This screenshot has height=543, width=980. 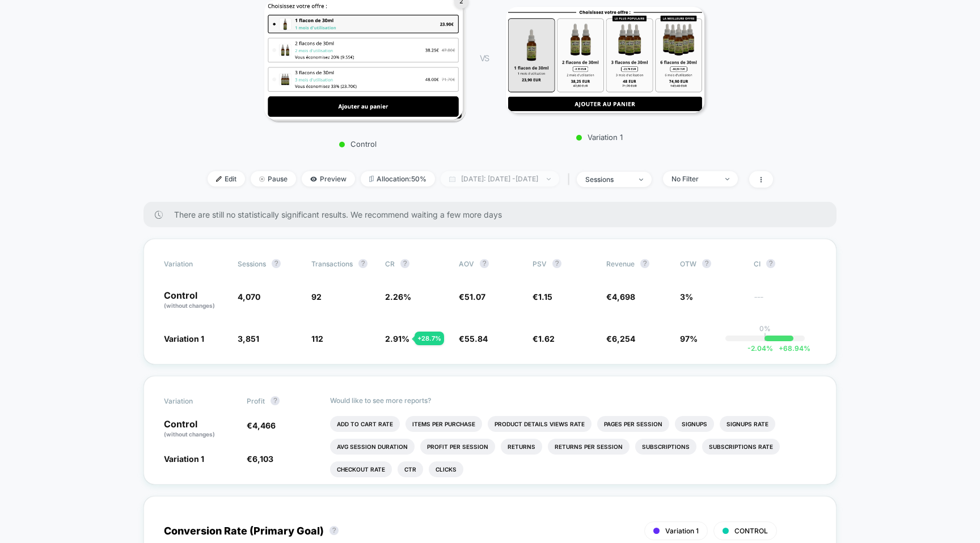 I want to click on li: Pages Per Session, so click(x=633, y=424).